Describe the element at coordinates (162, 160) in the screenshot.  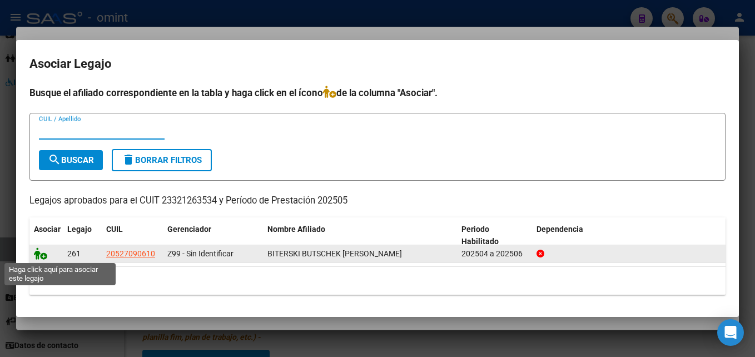
I see `button: Borrar Filtros` at that location.